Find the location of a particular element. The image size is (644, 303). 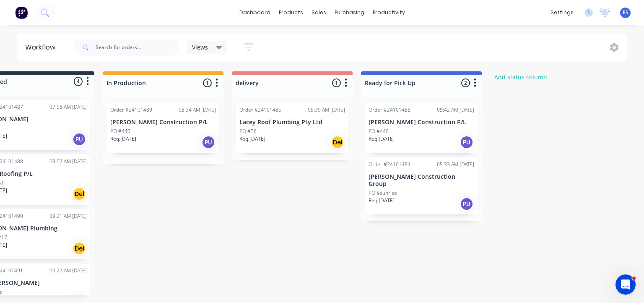

span: Views is located at coordinates (200, 47).